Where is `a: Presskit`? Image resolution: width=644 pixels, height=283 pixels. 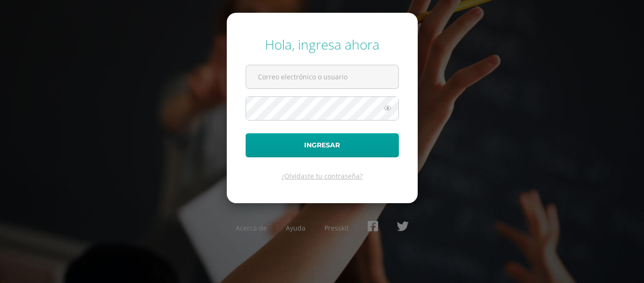
a: Presskit is located at coordinates (336, 227).